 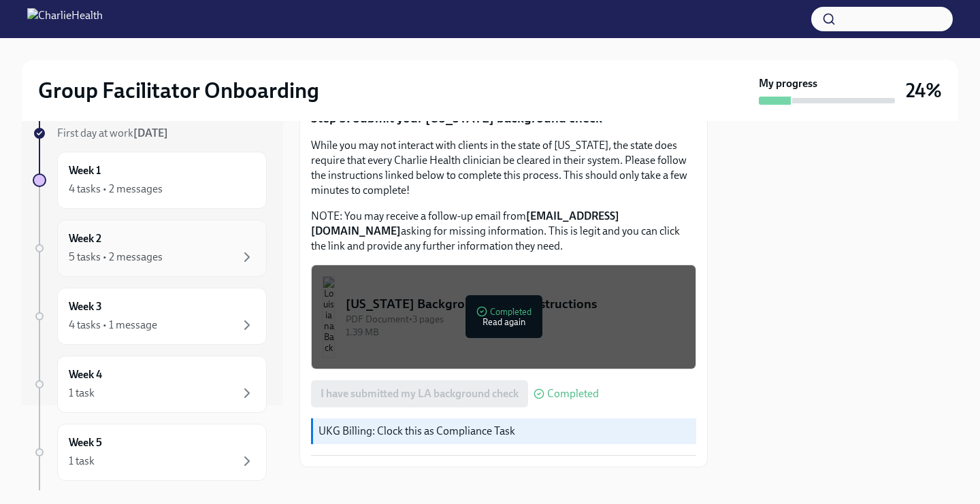 I want to click on h6: Week 5, so click(x=85, y=443).